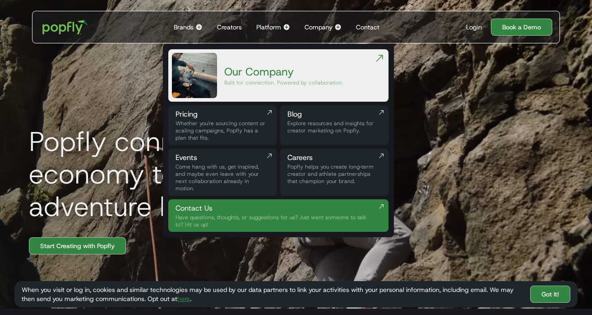  I want to click on div: Brands, so click(184, 27).